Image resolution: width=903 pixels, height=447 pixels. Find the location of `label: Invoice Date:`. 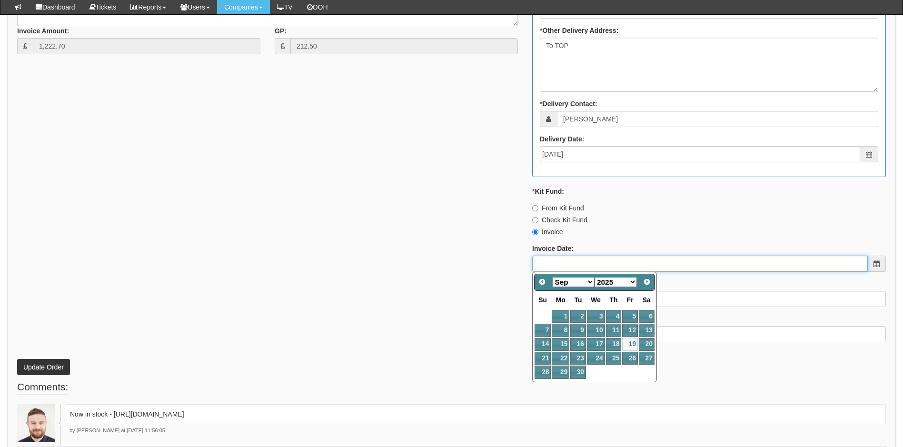

label: Invoice Date: is located at coordinates (552, 248).